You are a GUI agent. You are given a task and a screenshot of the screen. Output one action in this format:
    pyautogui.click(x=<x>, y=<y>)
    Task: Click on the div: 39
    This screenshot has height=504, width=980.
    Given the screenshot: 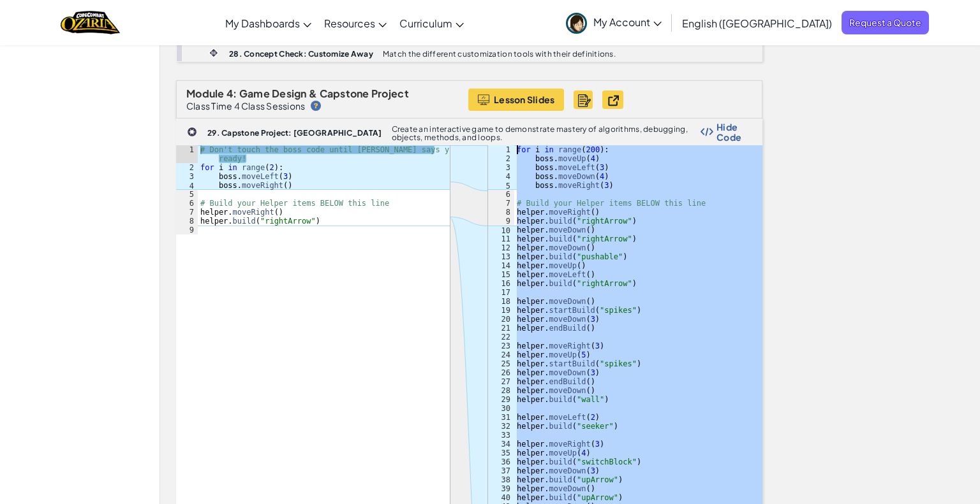 What is the action you would take?
    pyautogui.click(x=501, y=489)
    